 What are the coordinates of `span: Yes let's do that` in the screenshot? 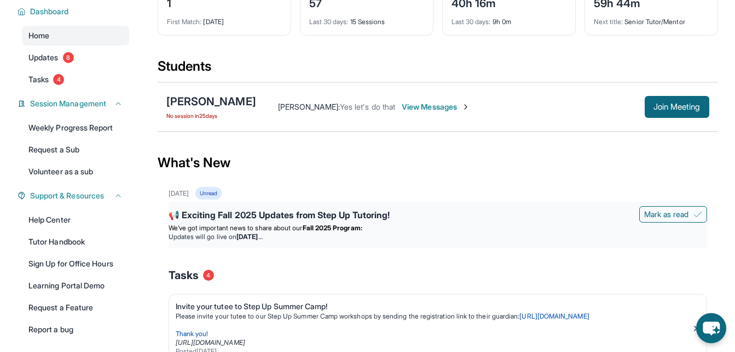 It's located at (367, 106).